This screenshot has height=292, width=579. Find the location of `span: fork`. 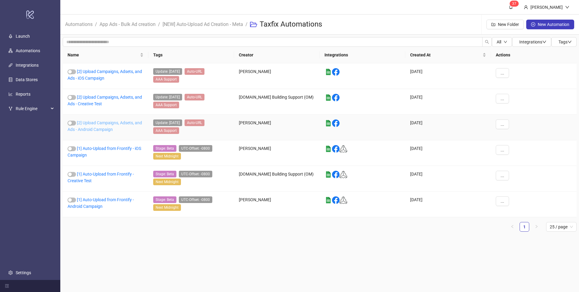

span: fork is located at coordinates (11, 108).